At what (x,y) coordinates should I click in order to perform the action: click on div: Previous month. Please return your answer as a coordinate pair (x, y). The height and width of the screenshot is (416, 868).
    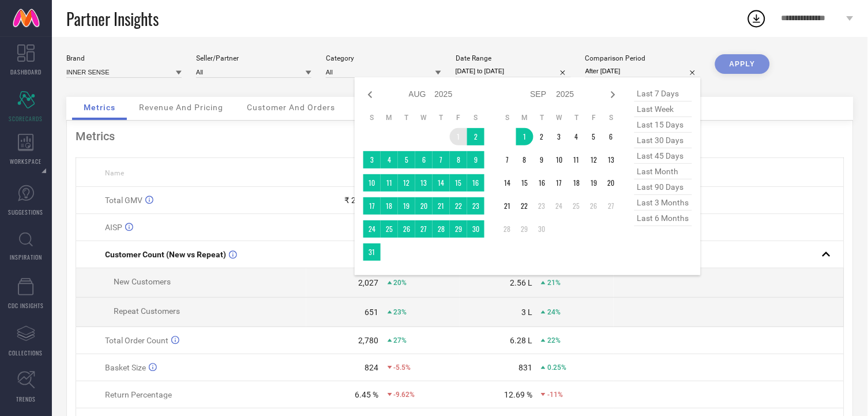
    Looking at the image, I should click on (370, 95).